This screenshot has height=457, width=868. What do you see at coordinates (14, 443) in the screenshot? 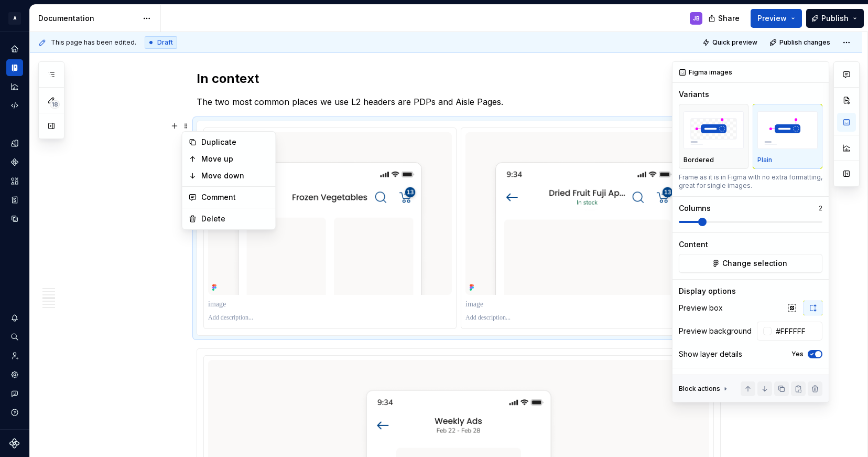
I see `svg: Supernova Logo` at bounding box center [14, 443].